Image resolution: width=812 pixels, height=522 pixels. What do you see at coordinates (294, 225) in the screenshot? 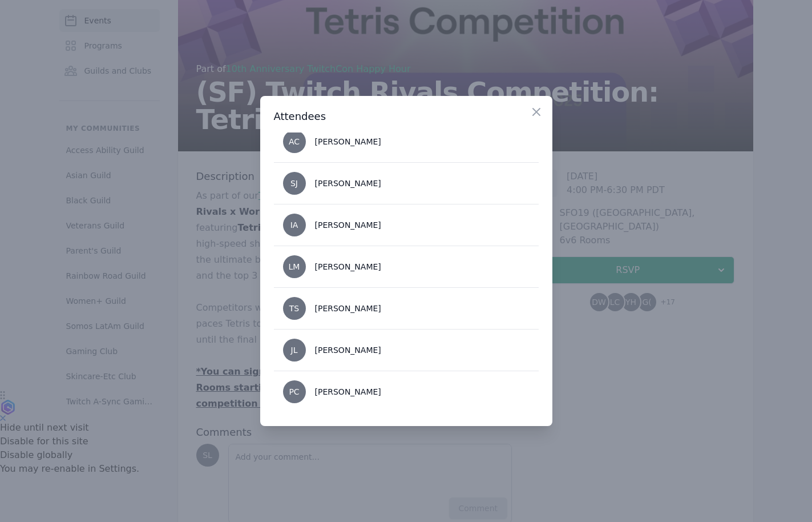
I see `span: IA` at bounding box center [294, 225].